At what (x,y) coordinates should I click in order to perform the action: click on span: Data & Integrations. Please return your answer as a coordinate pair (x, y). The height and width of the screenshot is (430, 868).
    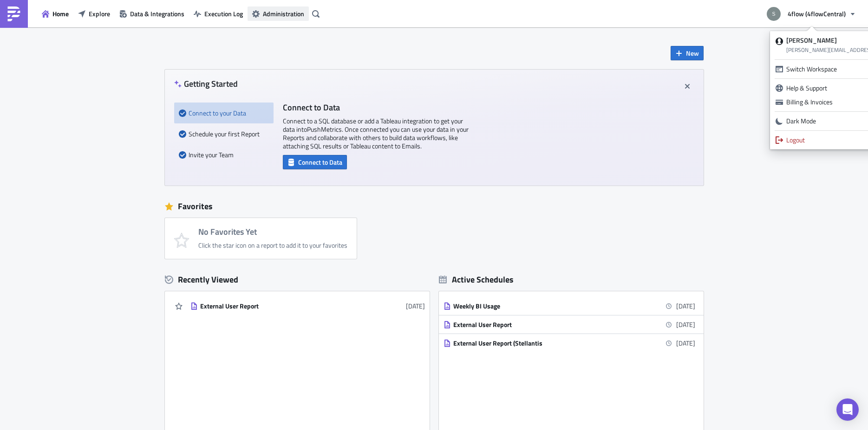
    Looking at the image, I should click on (157, 13).